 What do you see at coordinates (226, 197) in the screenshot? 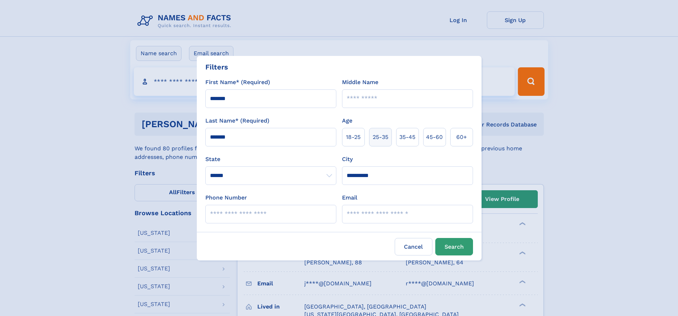
I see `label: Phone Number` at bounding box center [226, 197].